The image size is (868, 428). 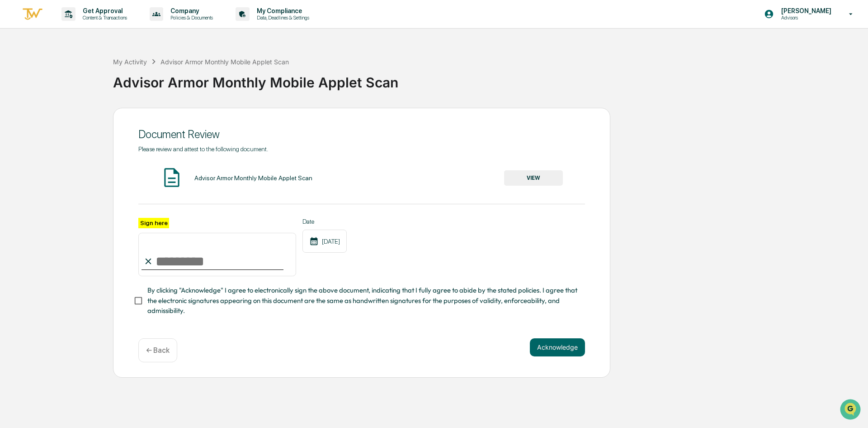 I want to click on div: My Activity, so click(x=129, y=61).